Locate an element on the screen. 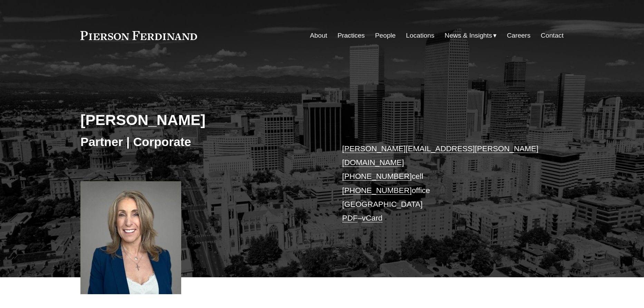  a: About is located at coordinates (319, 35).